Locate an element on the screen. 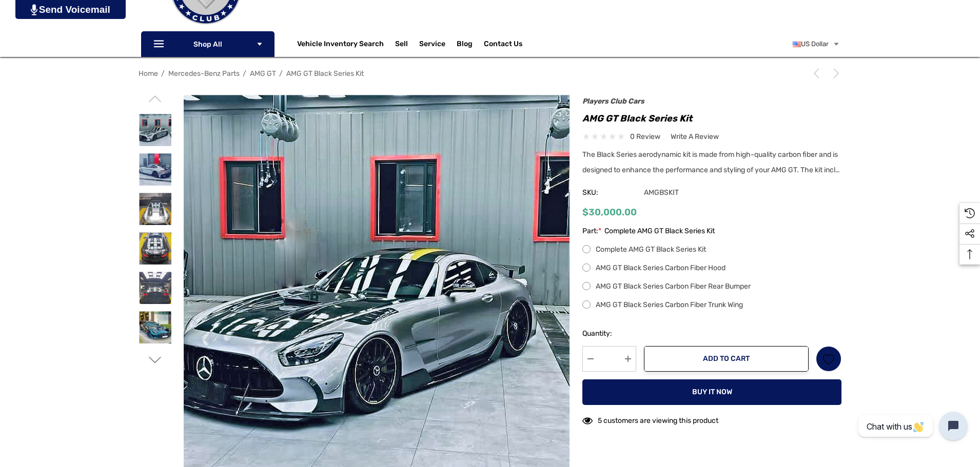 This screenshot has height=467, width=980. svg: Social Media is located at coordinates (970, 234).